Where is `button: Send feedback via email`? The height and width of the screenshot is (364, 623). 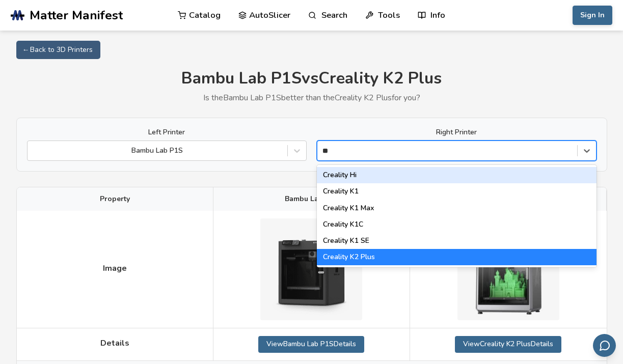 button: Send feedback via email is located at coordinates (604, 345).